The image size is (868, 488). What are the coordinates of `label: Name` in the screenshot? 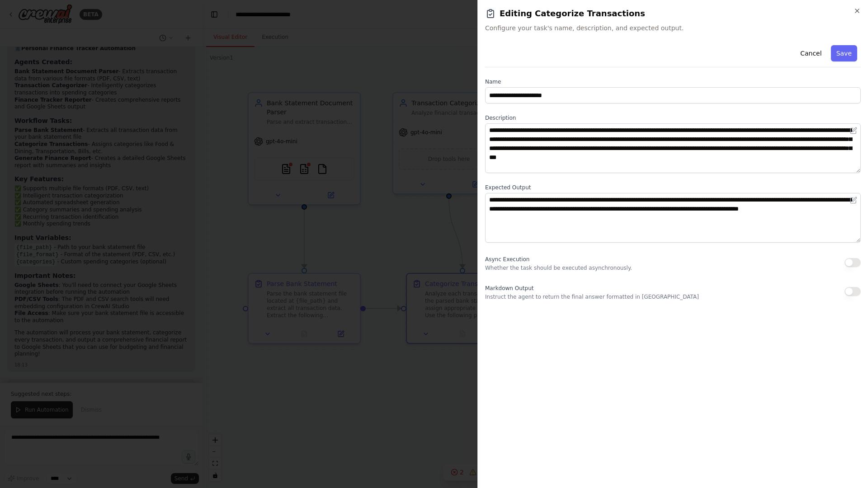 It's located at (672, 81).